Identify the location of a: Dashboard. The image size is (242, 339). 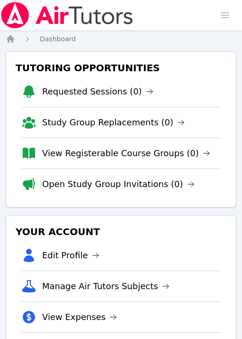
(58, 39).